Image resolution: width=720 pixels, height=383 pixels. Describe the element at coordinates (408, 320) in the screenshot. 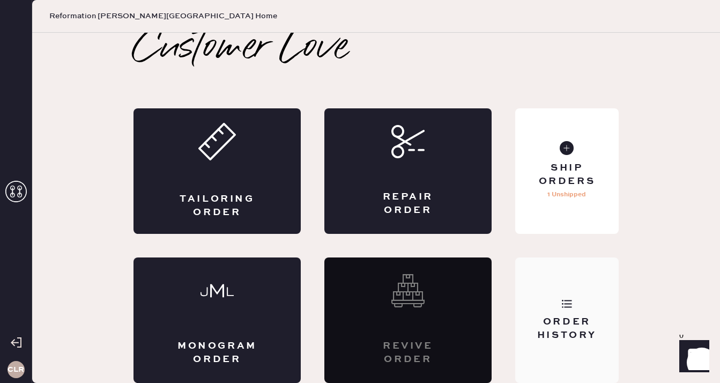

I see `div: Interested? Contact us at care@hemster.co` at that location.